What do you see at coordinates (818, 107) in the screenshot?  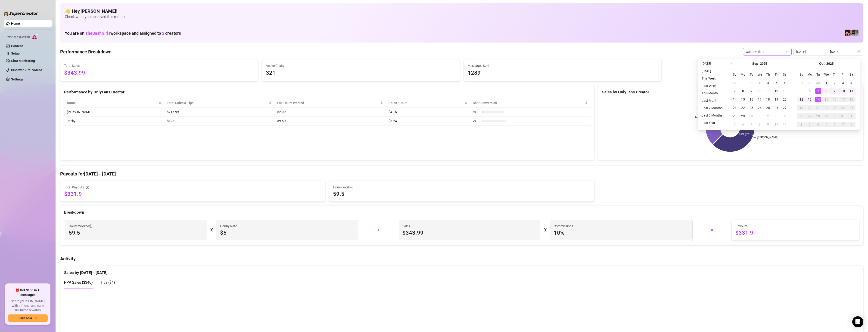 I see `td: 2025-10-21` at bounding box center [818, 107].